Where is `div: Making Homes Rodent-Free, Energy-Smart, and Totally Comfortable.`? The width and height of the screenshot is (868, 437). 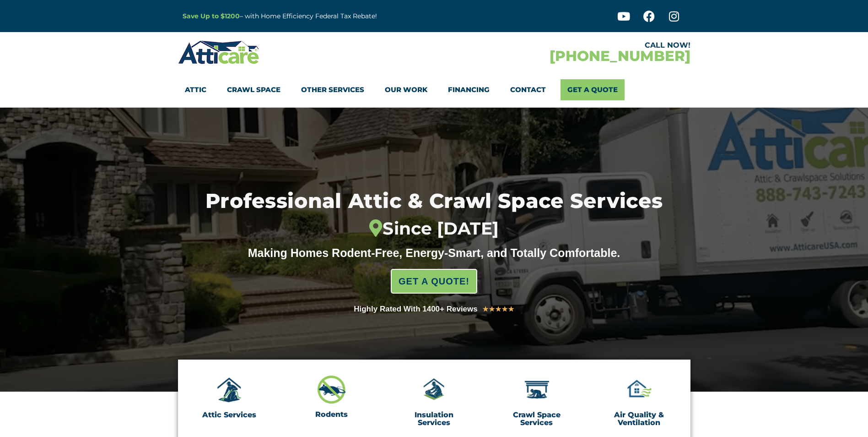
div: Making Homes Rodent-Free, Energy-Smart, and Totally Comfortable. is located at coordinates (434, 253).